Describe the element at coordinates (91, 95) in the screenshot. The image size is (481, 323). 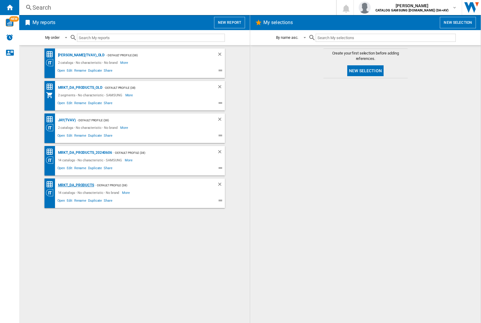
I see `div: 2 segments - No characteristic - SAMSUNG` at that location.